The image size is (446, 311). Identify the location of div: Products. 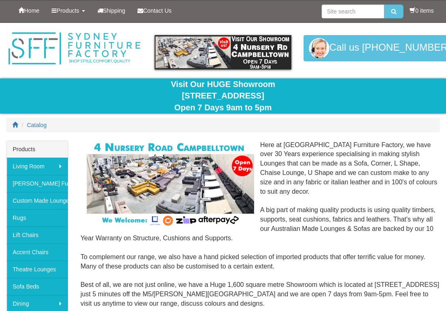
(37, 149).